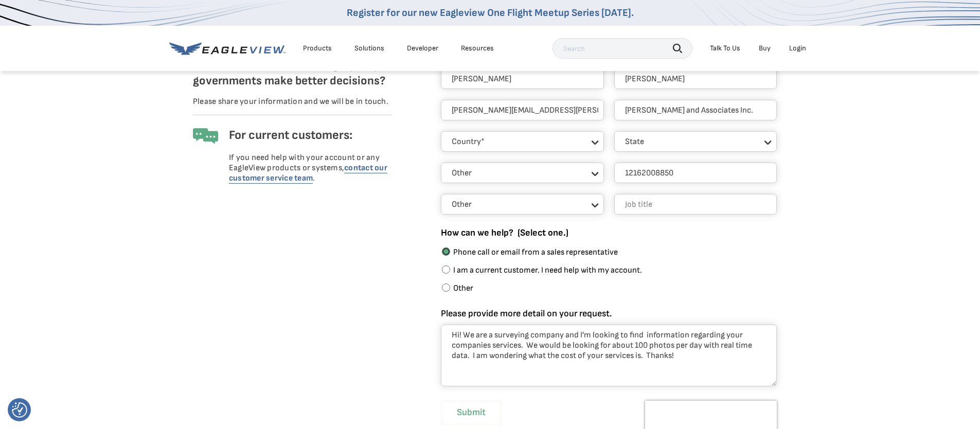 The image size is (980, 429). Describe the element at coordinates (20, 410) in the screenshot. I see `button: Consent Preferences` at that location.